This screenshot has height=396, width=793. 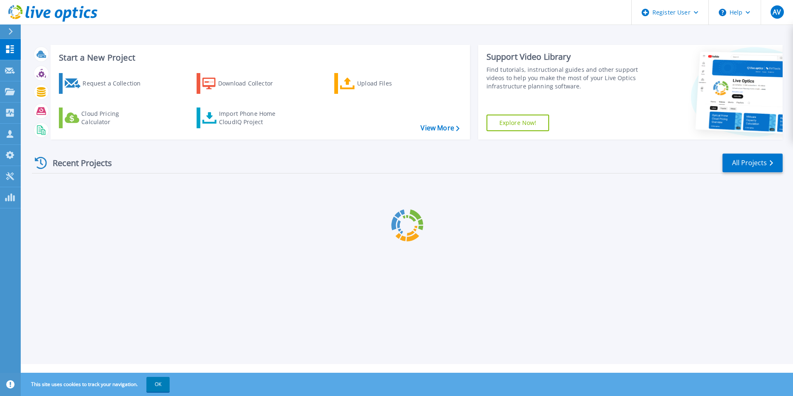 What do you see at coordinates (518, 123) in the screenshot?
I see `a: Explore Now!` at bounding box center [518, 123].